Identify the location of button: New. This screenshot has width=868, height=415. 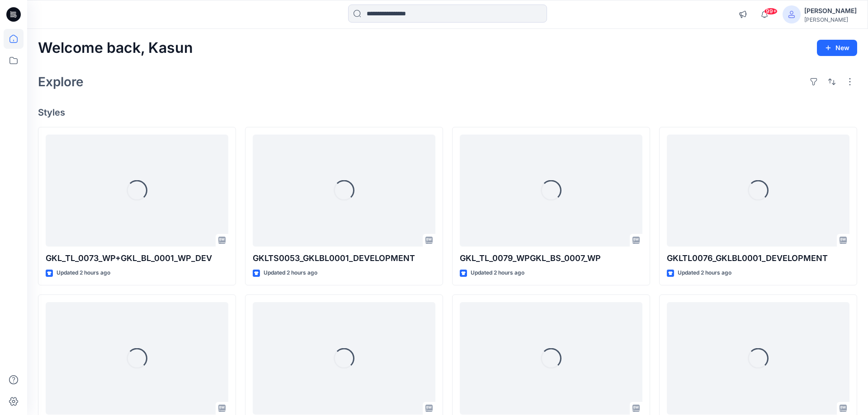
(837, 48).